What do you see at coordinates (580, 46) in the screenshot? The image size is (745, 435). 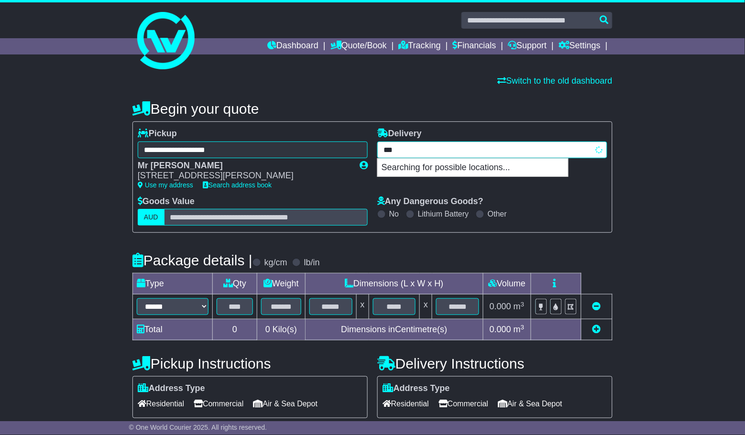 I see `a: Settings` at bounding box center [580, 46].